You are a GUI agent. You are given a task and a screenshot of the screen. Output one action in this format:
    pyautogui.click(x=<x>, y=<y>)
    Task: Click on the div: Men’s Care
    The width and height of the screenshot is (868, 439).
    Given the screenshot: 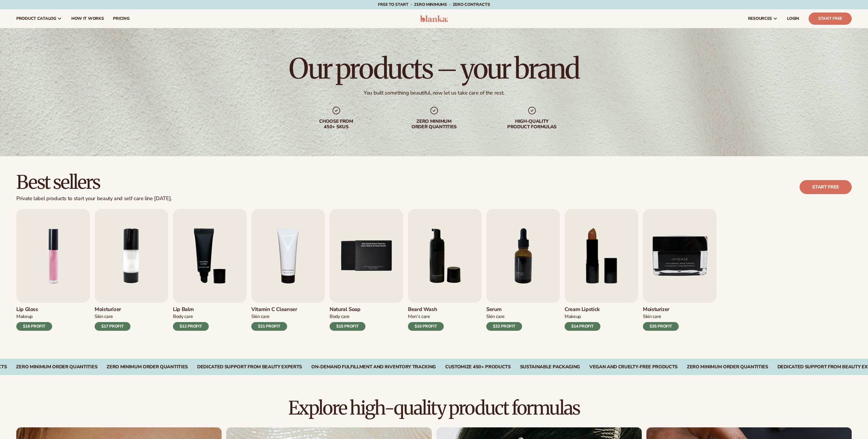 What is the action you would take?
    pyautogui.click(x=426, y=316)
    